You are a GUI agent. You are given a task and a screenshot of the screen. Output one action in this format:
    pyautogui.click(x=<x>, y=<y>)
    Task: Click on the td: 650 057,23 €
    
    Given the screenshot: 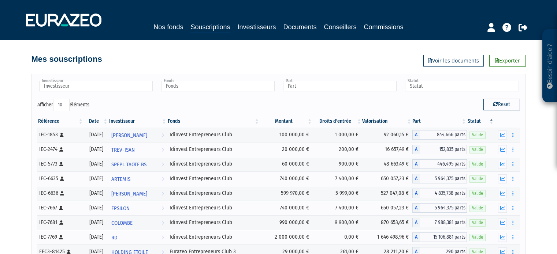 What is the action you would take?
    pyautogui.click(x=387, y=208)
    